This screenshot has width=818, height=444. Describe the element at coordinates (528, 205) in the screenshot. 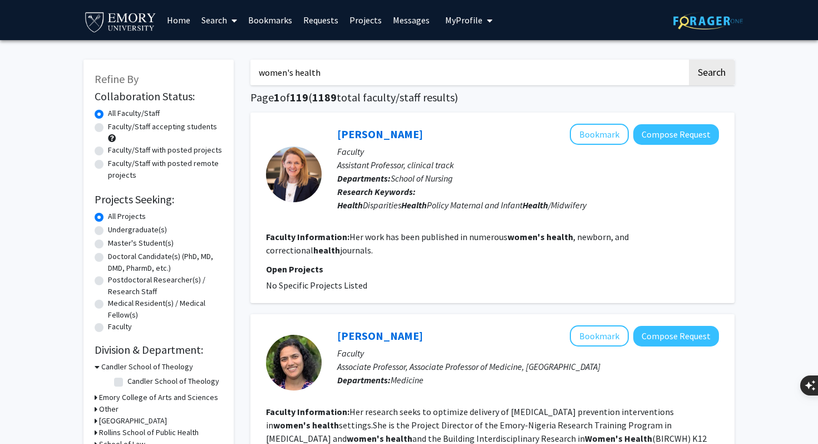

I see `div: Disparities Policy Maternal and Infant /Midwifery` at that location.